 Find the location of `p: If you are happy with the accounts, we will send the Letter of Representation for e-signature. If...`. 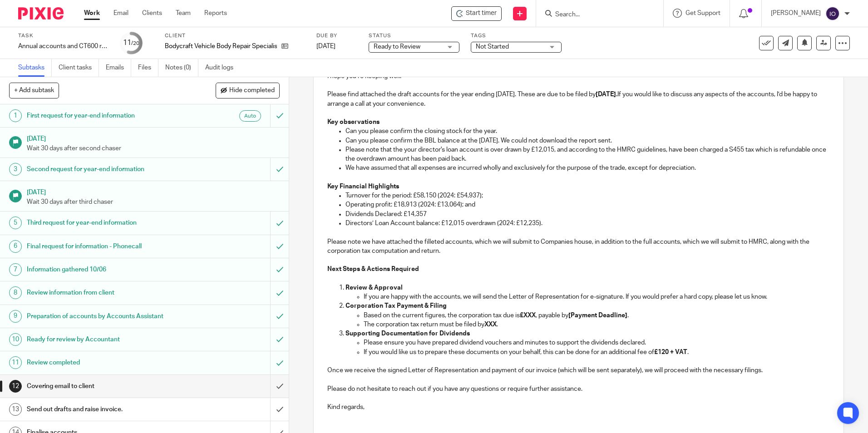

p: If you are happy with the accounts, we will send the Letter of Representation for e-signature. If... is located at coordinates (597, 297).